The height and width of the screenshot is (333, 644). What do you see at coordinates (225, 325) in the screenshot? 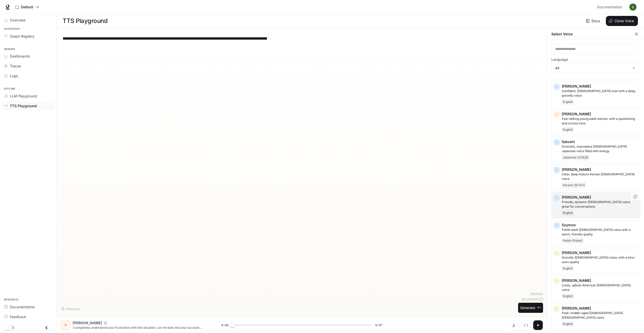
I see `span: 0:00` at bounding box center [225, 325].